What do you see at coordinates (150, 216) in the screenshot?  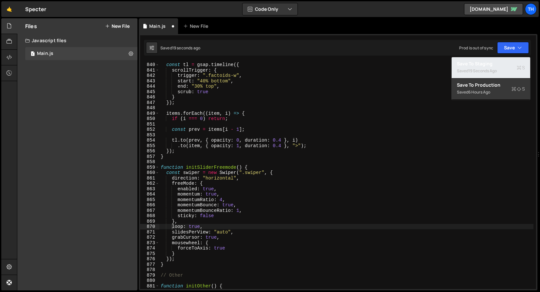 I see `div: 868` at bounding box center [150, 216].